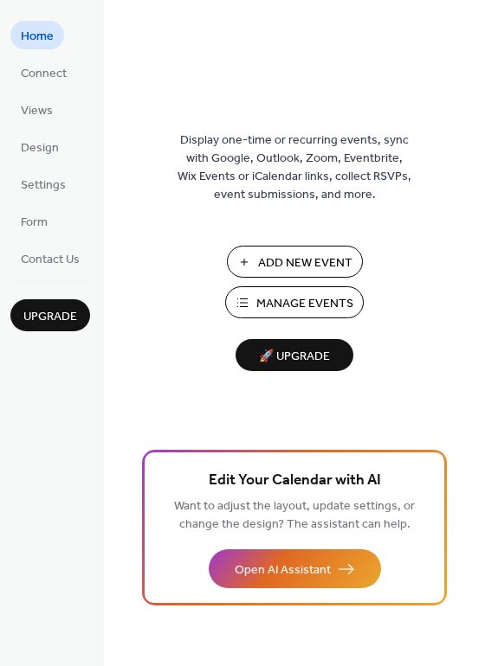  Describe the element at coordinates (36, 109) in the screenshot. I see `a: Views` at that location.